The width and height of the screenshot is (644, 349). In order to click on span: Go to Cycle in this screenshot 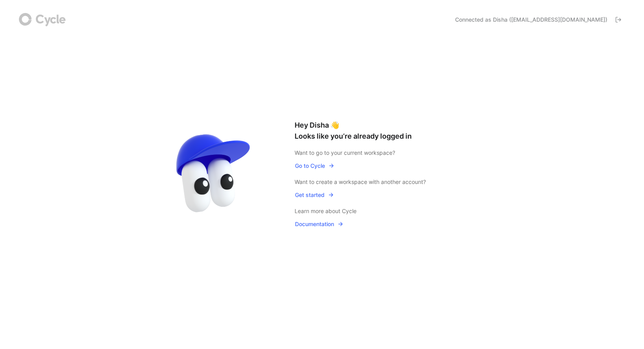, I will do `click(314, 166)`.